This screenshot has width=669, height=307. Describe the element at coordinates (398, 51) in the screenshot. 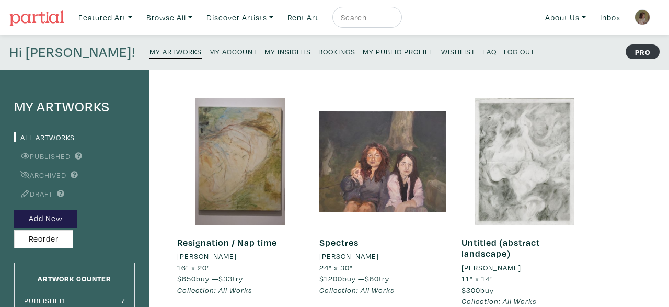

I see `a: My Public Profile` at that location.